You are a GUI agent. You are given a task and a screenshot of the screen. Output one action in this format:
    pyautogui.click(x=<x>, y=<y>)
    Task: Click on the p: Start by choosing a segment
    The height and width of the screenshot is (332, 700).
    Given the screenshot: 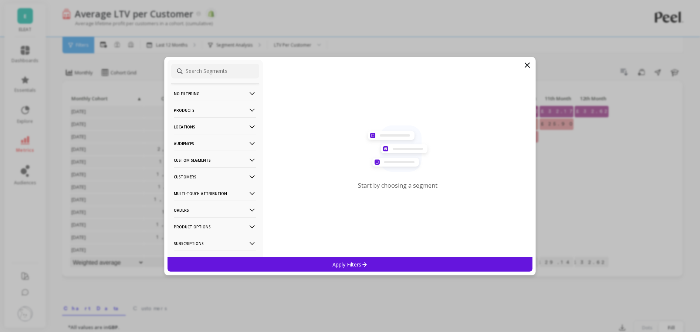 What is the action you would take?
    pyautogui.click(x=397, y=185)
    